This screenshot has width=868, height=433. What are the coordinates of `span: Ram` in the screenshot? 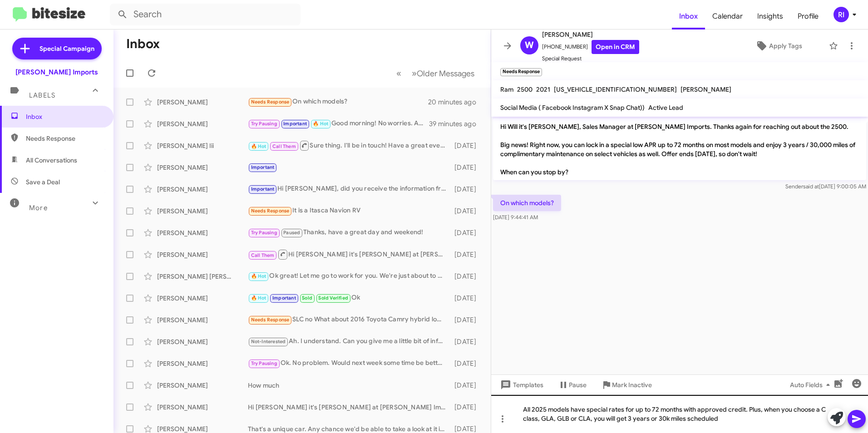 It's located at (507, 89).